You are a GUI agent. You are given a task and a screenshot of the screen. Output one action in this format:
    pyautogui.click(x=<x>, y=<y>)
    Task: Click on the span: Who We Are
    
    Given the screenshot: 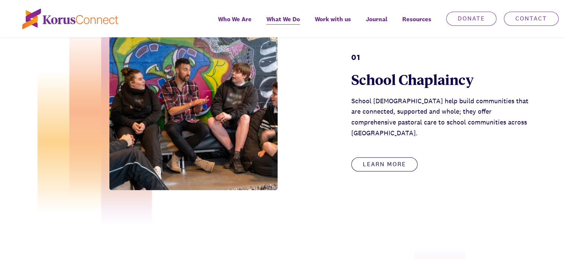 What is the action you would take?
    pyautogui.click(x=235, y=19)
    